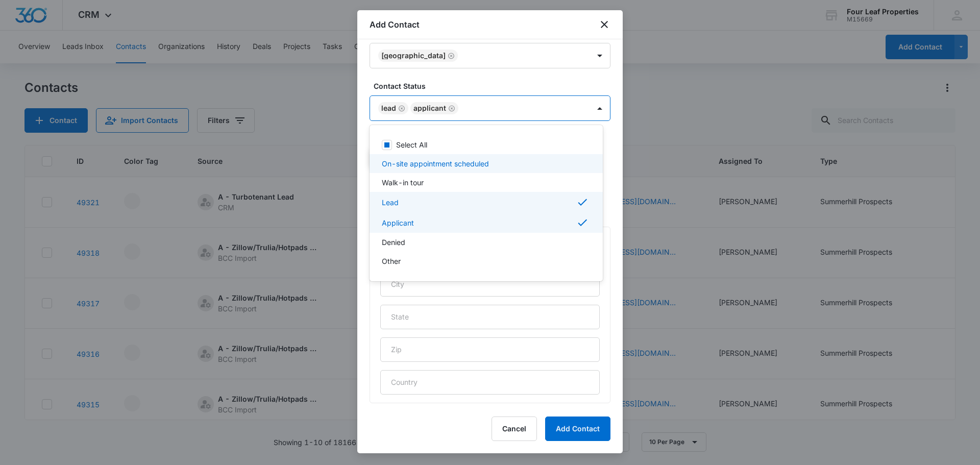 The image size is (980, 465). What do you see at coordinates (412, 145) in the screenshot?
I see `p: Select All` at bounding box center [412, 145].